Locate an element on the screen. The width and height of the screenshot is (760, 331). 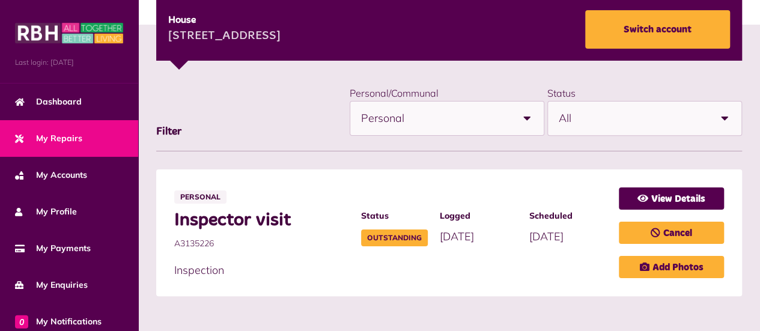
span: Filter is located at coordinates (169, 132).